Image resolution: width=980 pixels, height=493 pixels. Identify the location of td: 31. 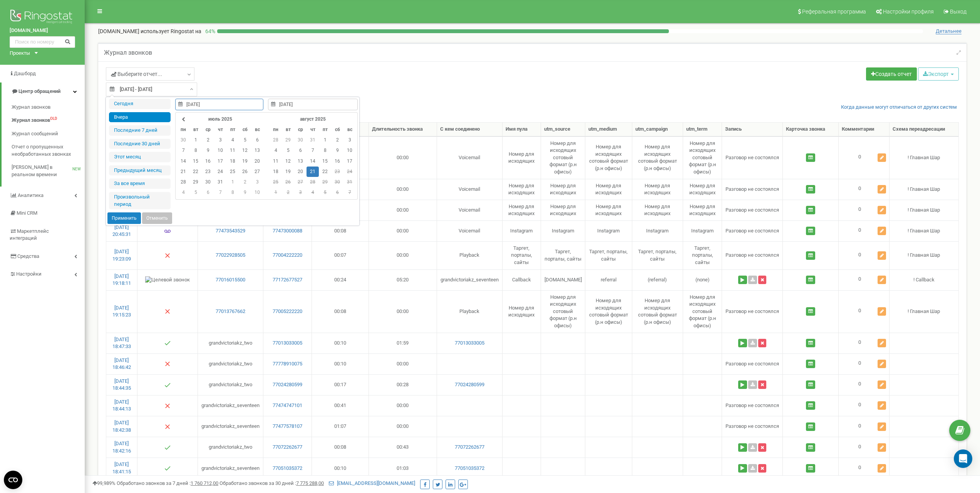
(313, 140).